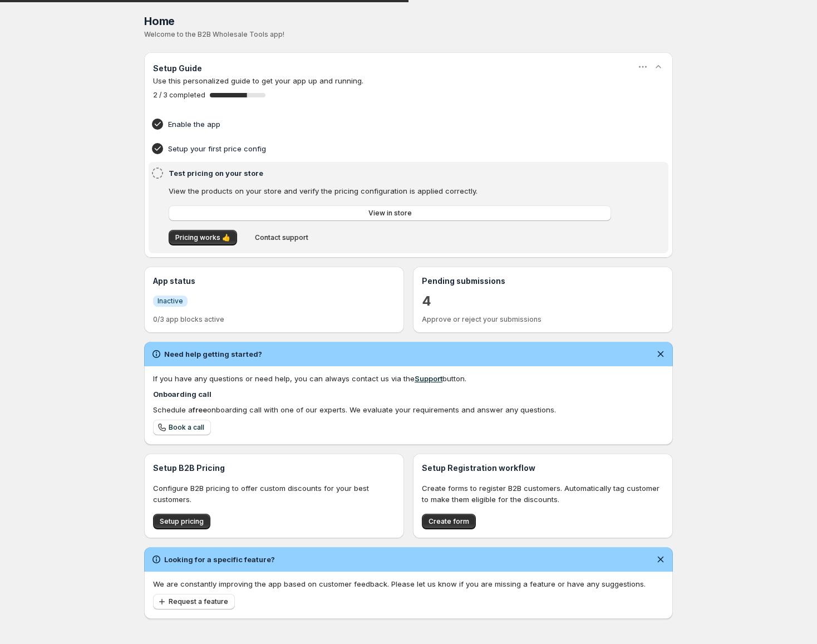 This screenshot has height=644, width=817. What do you see at coordinates (542, 493) in the screenshot?
I see `p: Create forms to register B2B customers. Automatically tag customer to make them eligible for the ...` at bounding box center [542, 493].